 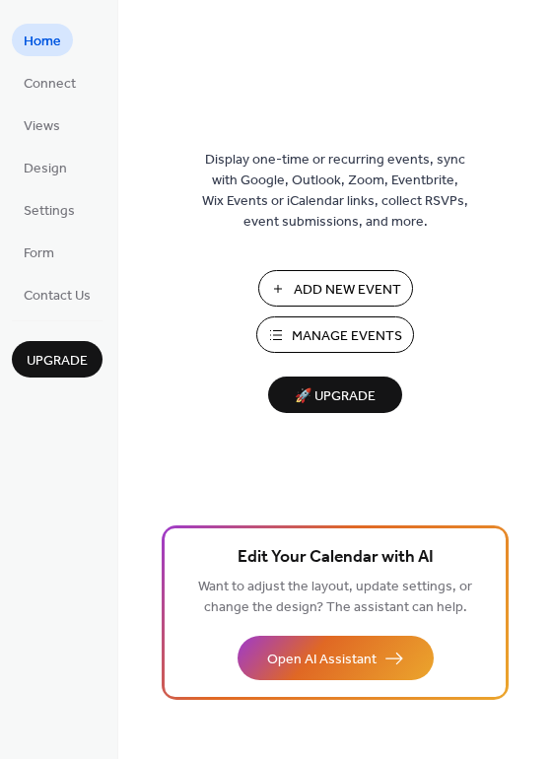 What do you see at coordinates (335, 558) in the screenshot?
I see `span: Edit Your Calendar with AI` at bounding box center [335, 558].